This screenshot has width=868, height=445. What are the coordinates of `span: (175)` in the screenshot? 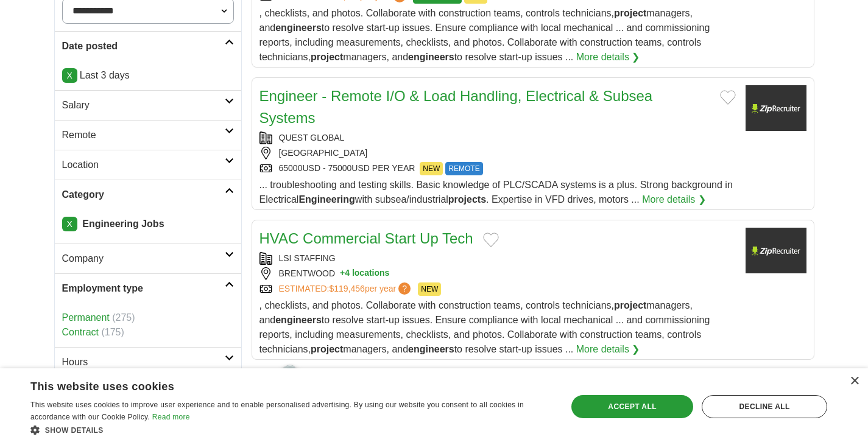 It's located at (112, 332).